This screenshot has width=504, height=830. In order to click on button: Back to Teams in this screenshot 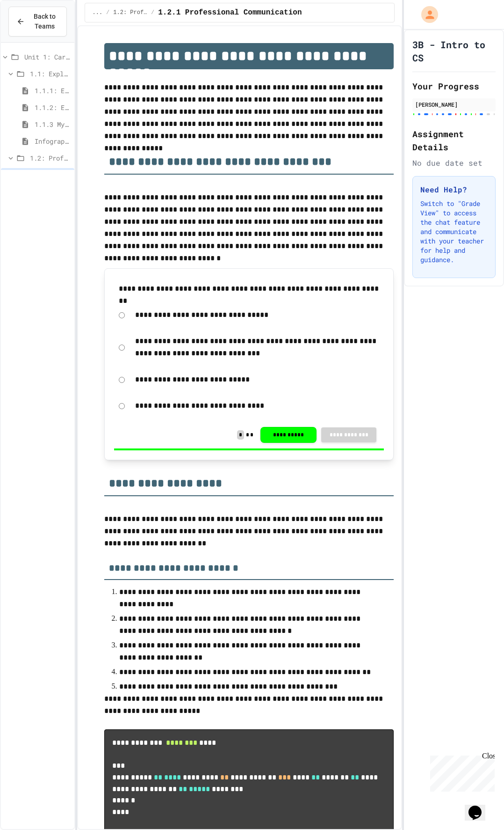, I will do `click(37, 21)`.